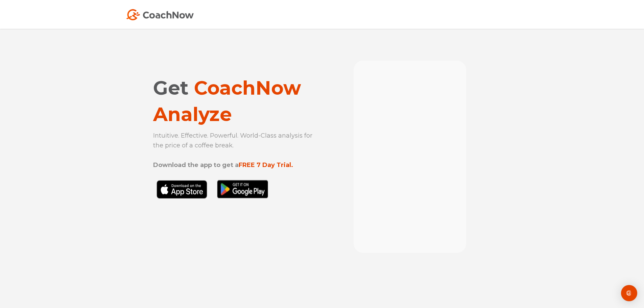  Describe the element at coordinates (196, 165) in the screenshot. I see `strong: Download the app to get a` at that location.